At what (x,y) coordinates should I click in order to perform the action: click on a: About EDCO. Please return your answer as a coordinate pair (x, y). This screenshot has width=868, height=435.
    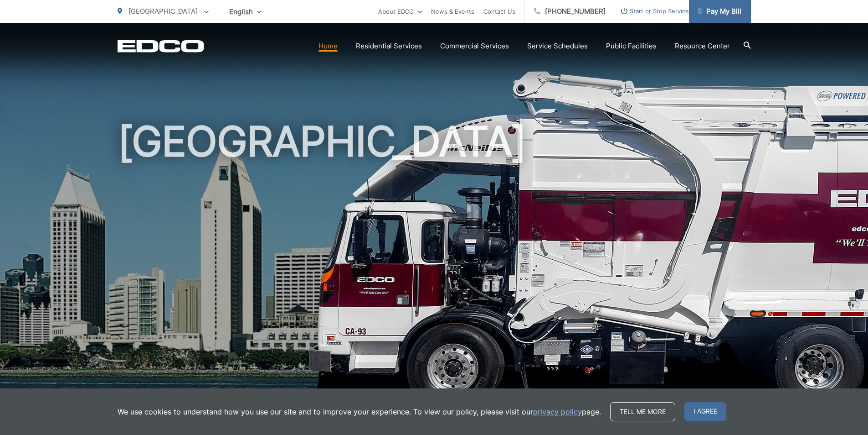
    Looking at the image, I should click on (400, 11).